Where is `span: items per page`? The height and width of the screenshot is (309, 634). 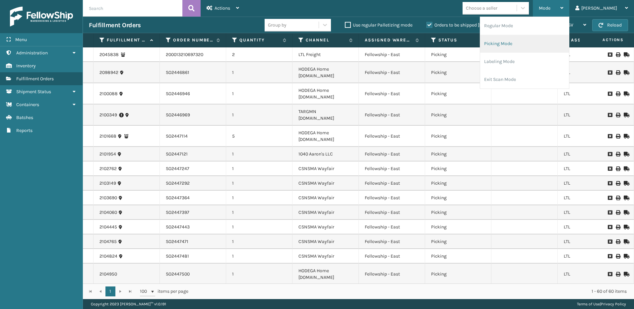 span: items per page is located at coordinates (164, 292).